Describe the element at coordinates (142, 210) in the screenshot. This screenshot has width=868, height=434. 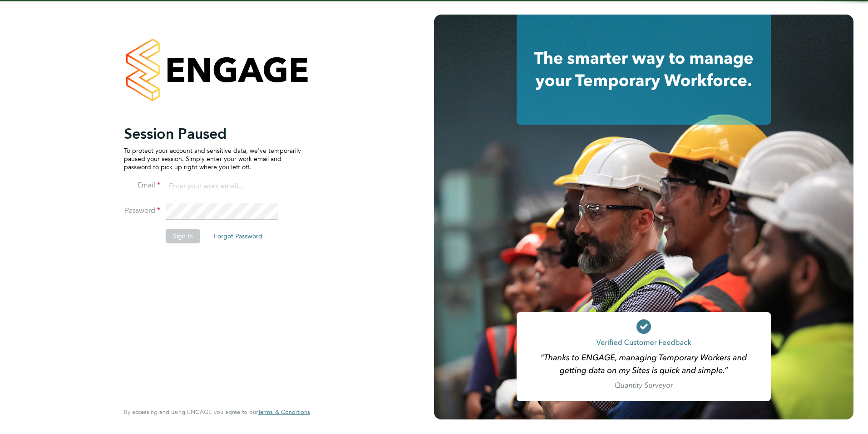
I see `label: Password` at that location.